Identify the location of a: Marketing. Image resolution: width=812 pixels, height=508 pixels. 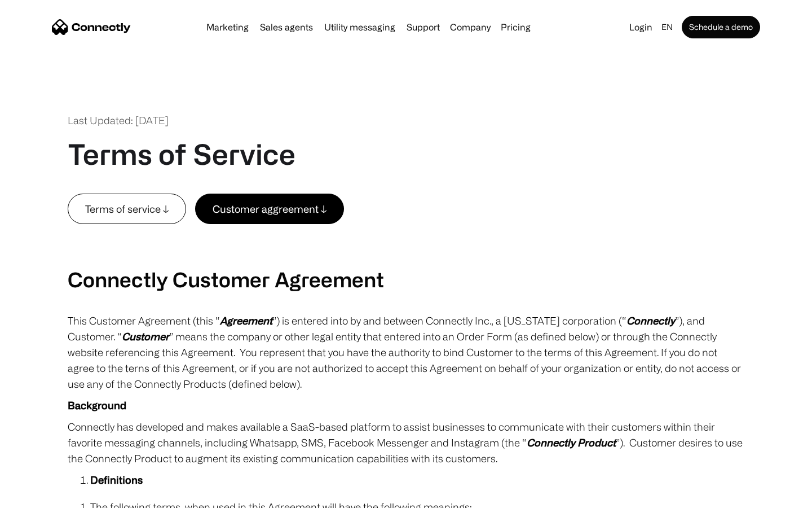
(227, 27).